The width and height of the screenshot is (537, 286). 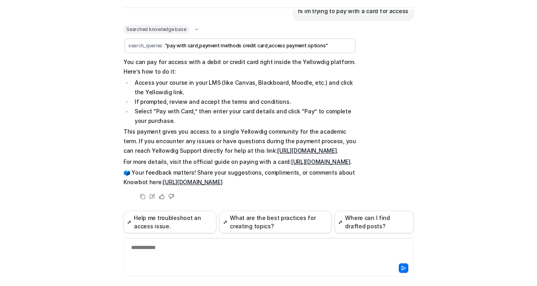 I want to click on button: What are the best practices for creating topics?, so click(x=275, y=222).